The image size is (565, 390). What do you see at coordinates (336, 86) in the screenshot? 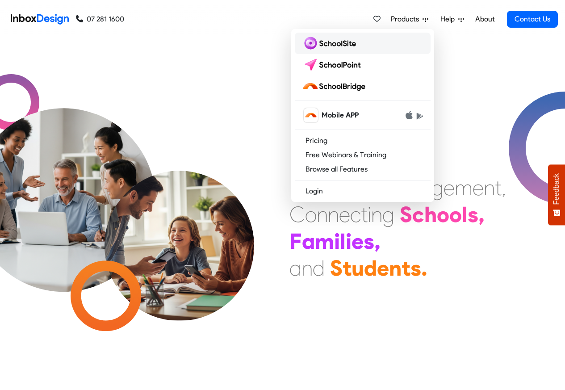
I see `img: schoolbridge logo` at bounding box center [336, 86].